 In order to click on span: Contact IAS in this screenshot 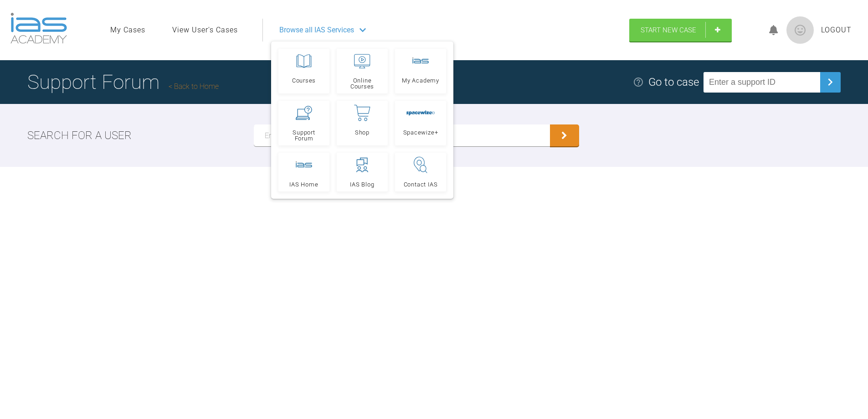, I will do `click(421, 184)`.